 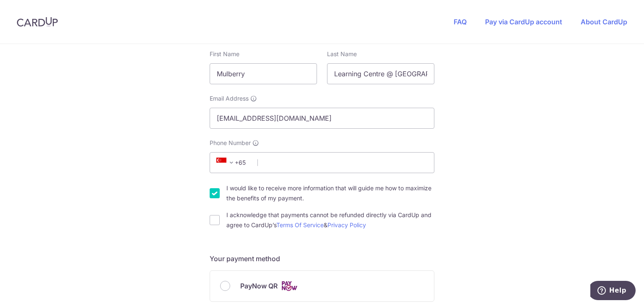 I want to click on label: I would like to receive more information that will guide me how to maximize the benefits of my pa..., so click(x=330, y=194).